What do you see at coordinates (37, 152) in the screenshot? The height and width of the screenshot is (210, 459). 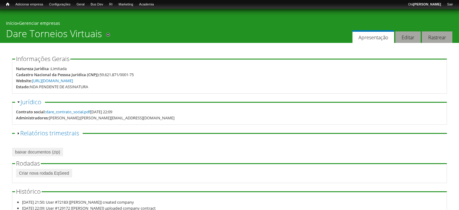 I see `a: baixar documentos (zip)` at bounding box center [37, 152].